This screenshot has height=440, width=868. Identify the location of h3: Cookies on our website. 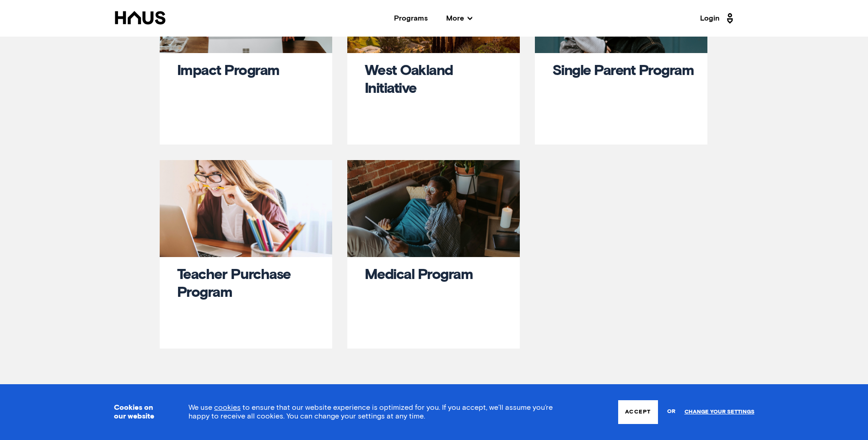
(140, 412).